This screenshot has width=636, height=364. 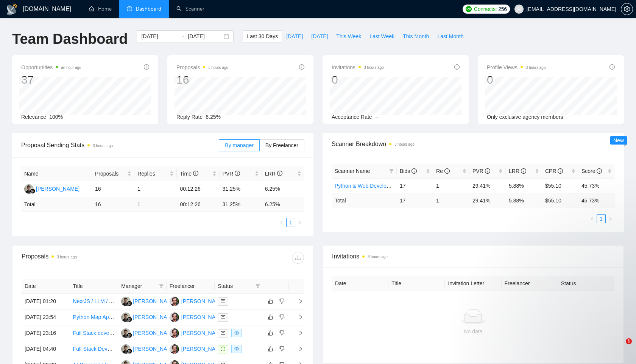 What do you see at coordinates (189, 117) in the screenshot?
I see `span: Reply Rate` at bounding box center [189, 117].